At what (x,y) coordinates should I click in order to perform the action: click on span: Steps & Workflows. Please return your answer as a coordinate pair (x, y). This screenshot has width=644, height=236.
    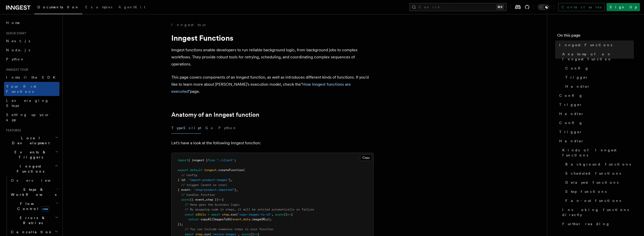
    Looking at the image, I should click on (33, 192).